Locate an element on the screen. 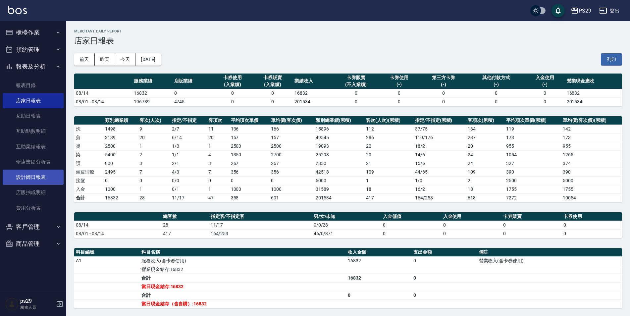 This screenshot has width=630, height=316. button: 客戶管理 is located at coordinates (33, 227).